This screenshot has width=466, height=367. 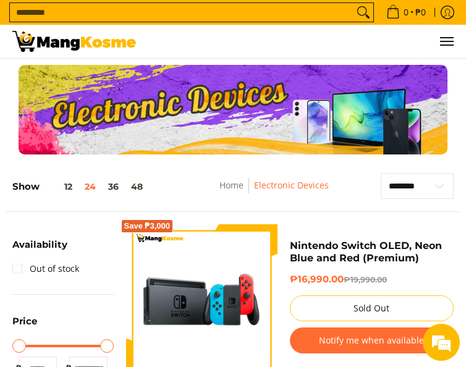 I want to click on button: 12, so click(x=59, y=187).